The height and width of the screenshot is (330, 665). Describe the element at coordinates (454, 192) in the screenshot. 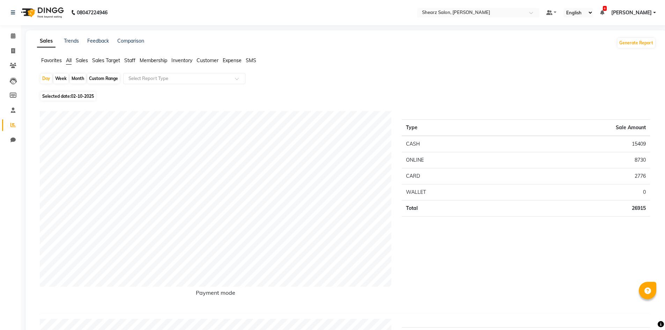

I see `td: WALLET` at that location.